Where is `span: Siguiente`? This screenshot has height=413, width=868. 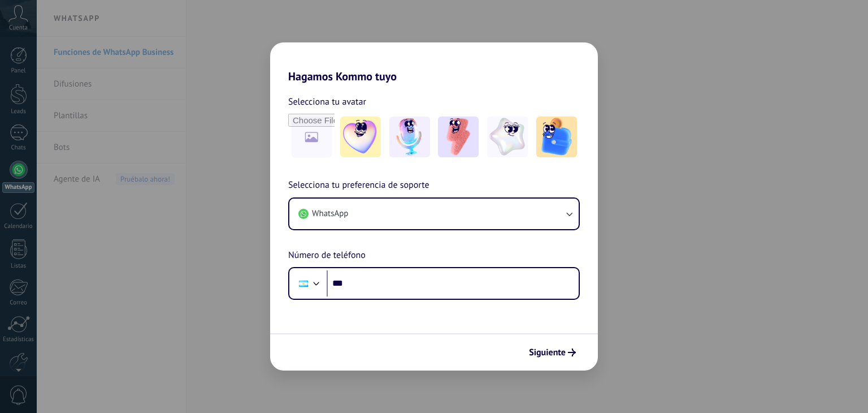
span: Siguiente is located at coordinates (547, 352).